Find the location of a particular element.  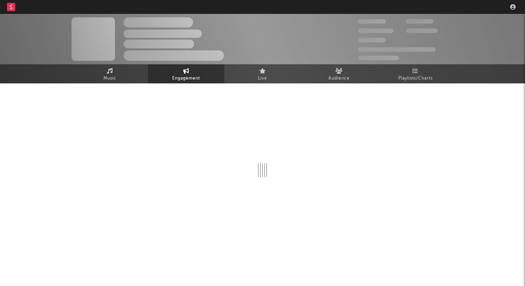

span: 50,000,000 Monthly Listeners is located at coordinates (397, 49).